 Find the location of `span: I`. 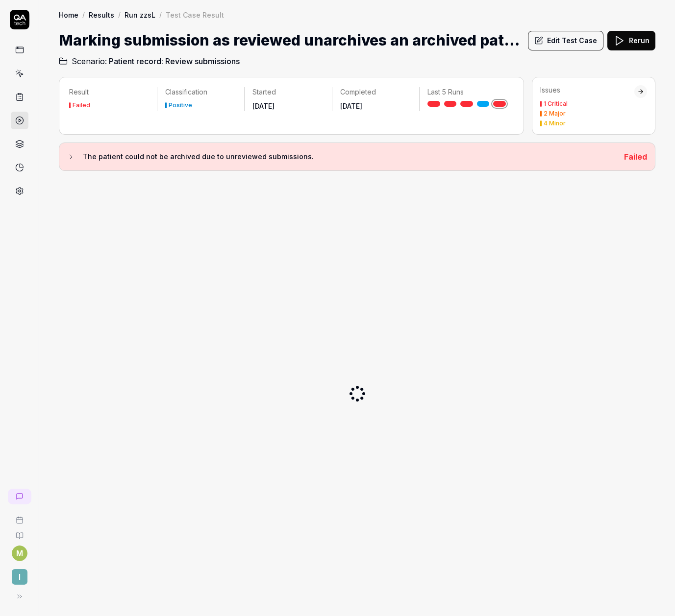

span: I is located at coordinates (20, 577).